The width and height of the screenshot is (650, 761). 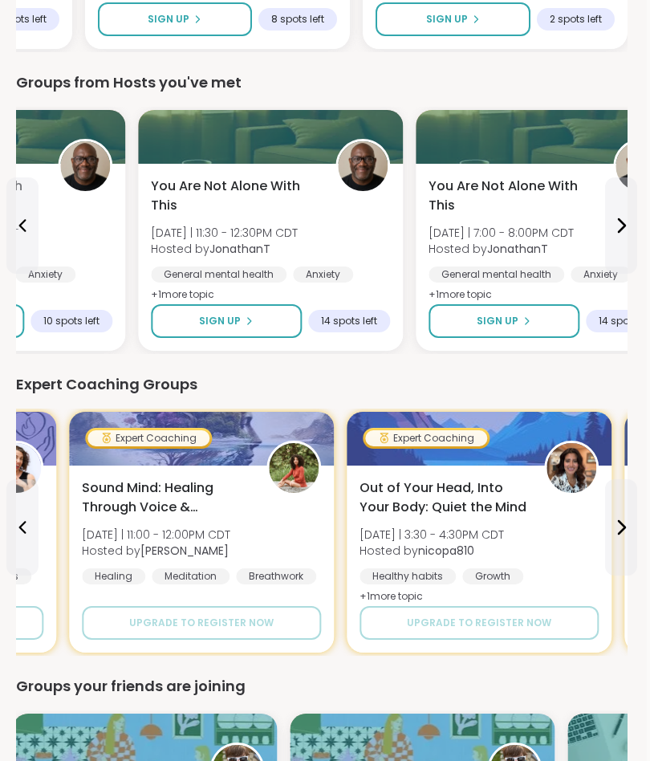 What do you see at coordinates (190, 577) in the screenshot?
I see `div: Meditation` at bounding box center [190, 577].